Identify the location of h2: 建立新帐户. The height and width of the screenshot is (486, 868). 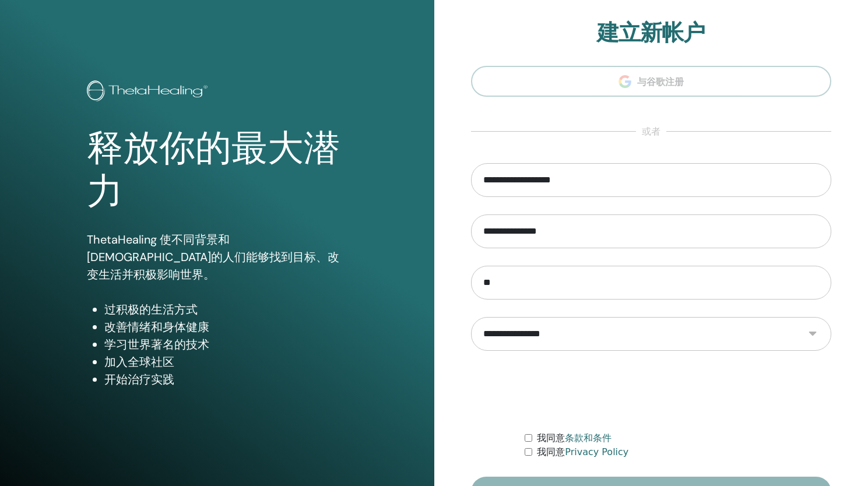
(651, 33).